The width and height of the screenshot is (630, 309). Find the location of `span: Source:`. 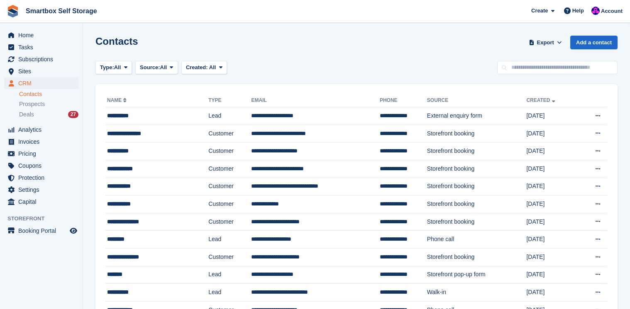

span: Source: is located at coordinates (150, 68).